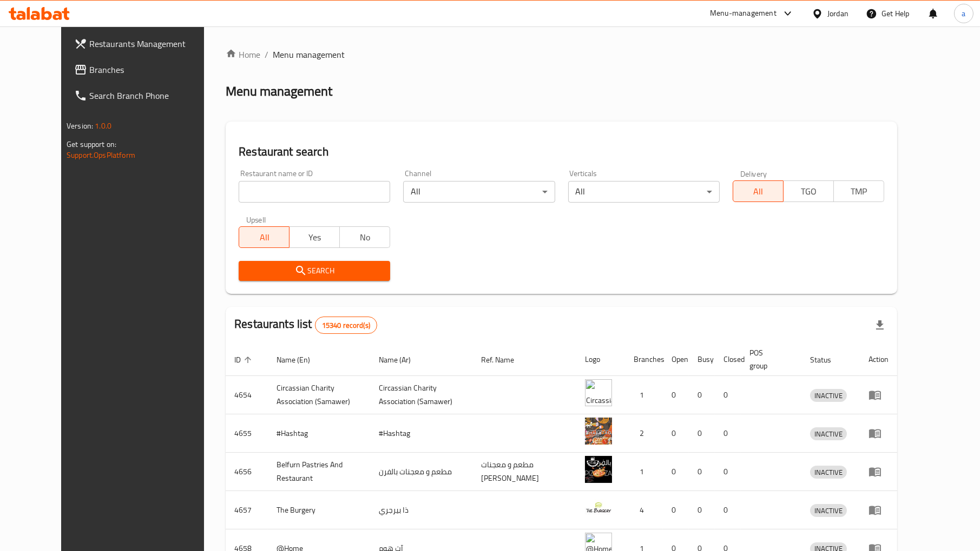 This screenshot has width=980, height=551. Describe the element at coordinates (247, 395) in the screenshot. I see `td: 4654` at that location.